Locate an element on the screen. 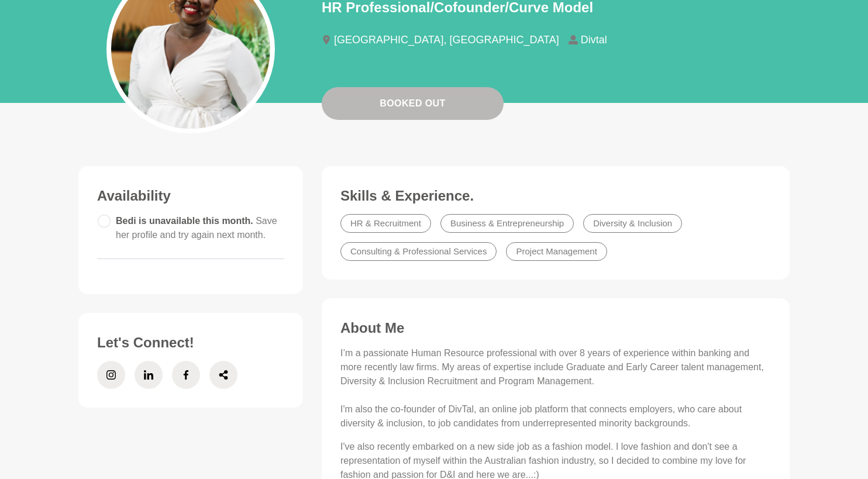  a: Share is located at coordinates (223, 375).